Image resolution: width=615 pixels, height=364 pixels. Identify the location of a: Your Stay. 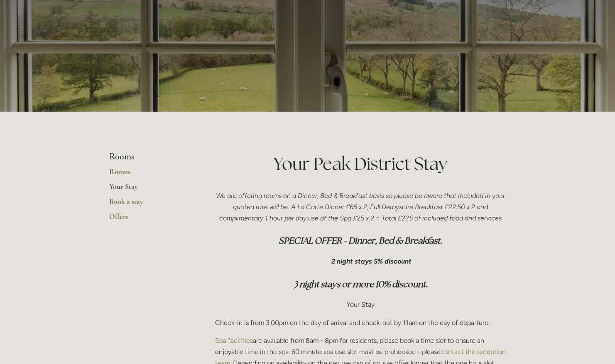
(149, 189).